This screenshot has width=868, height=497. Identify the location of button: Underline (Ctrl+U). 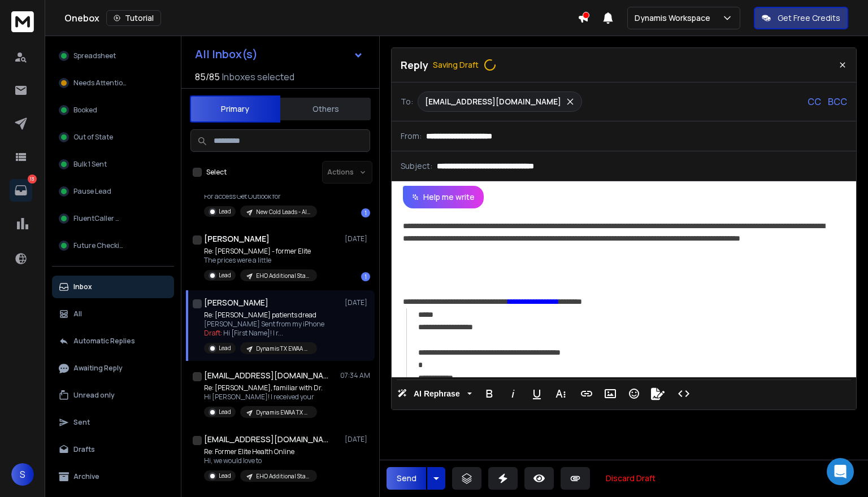
(537, 394).